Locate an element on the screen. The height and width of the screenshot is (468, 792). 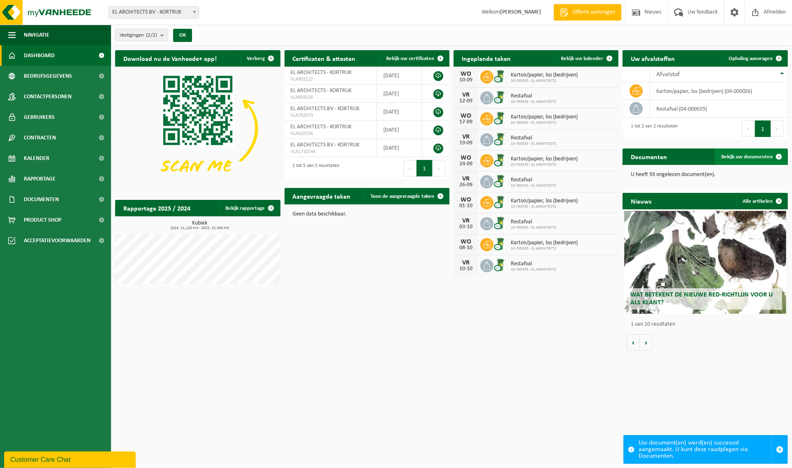
h3: Kubiek is located at coordinates (200, 225).